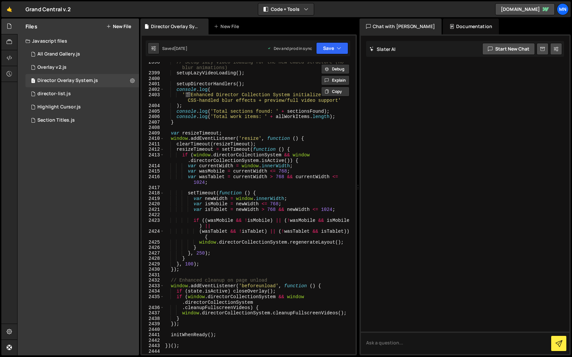  I want to click on div: Saved, so click(175, 48).